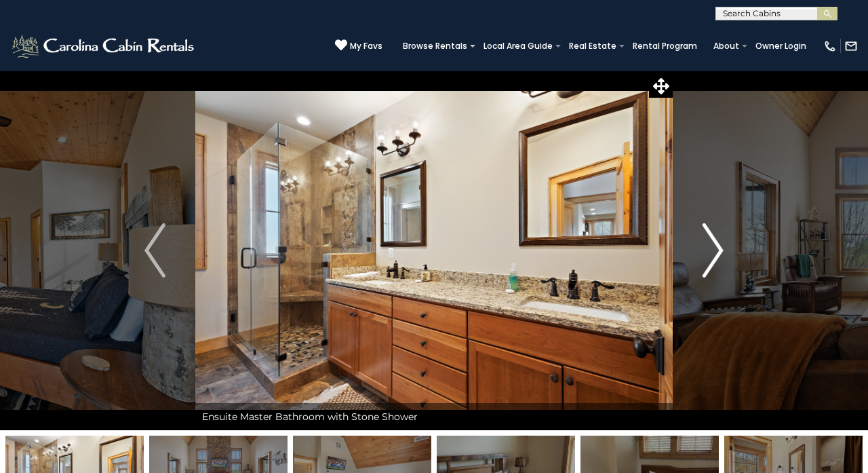 The height and width of the screenshot is (473, 868). Describe the element at coordinates (593, 46) in the screenshot. I see `a: Real Estate` at that location.